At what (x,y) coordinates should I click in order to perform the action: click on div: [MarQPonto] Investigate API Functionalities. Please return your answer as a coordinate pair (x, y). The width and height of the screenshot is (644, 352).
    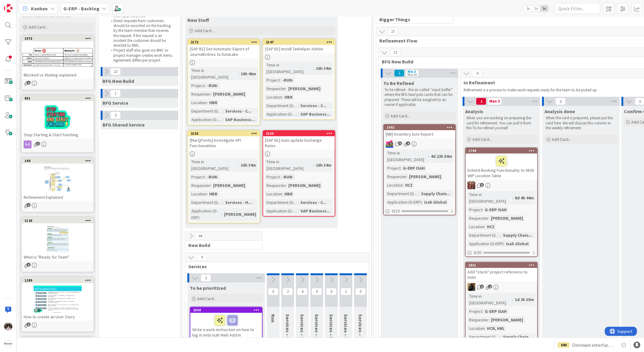
    Looking at the image, I should click on (224, 143).